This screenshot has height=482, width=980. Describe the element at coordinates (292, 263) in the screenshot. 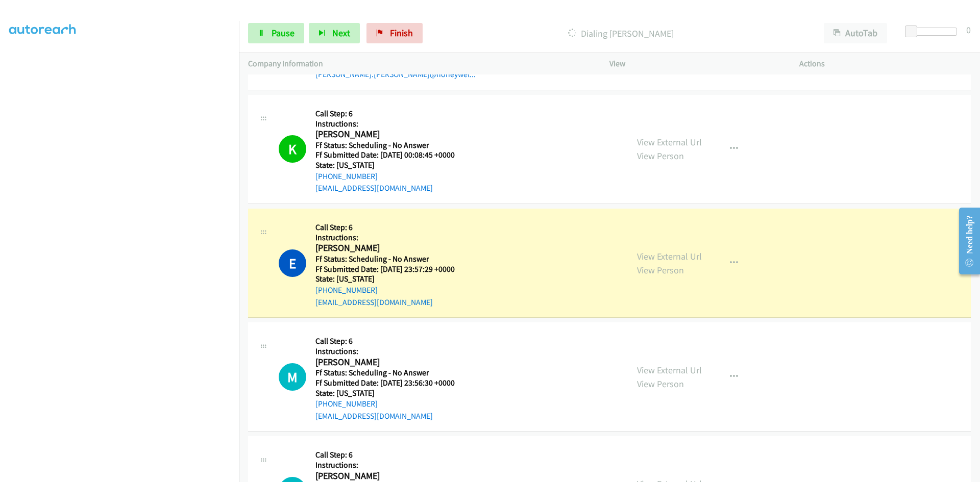

I see `h1: E` at that location.